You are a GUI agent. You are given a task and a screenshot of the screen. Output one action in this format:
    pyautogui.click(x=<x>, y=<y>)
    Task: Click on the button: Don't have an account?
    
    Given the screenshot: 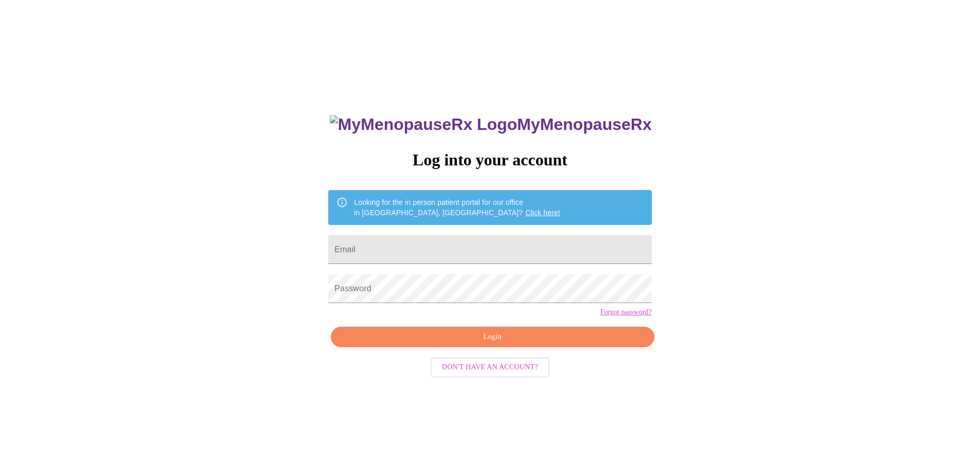 What is the action you would take?
    pyautogui.click(x=490, y=368)
    